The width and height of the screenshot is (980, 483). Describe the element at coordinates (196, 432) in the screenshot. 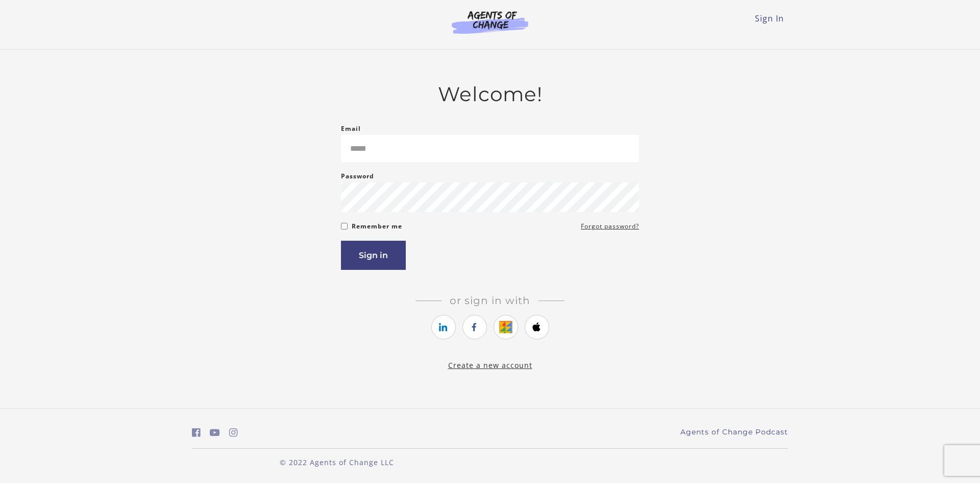

I see `i: https://www.facebook.com/groups/aswbtestprep (Open in a new window)` at that location.